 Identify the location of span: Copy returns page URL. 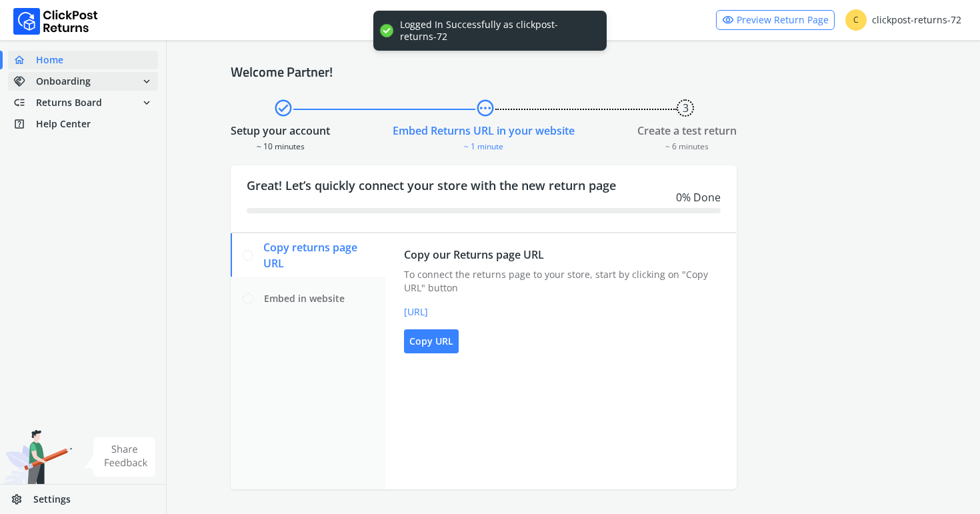
(319, 255).